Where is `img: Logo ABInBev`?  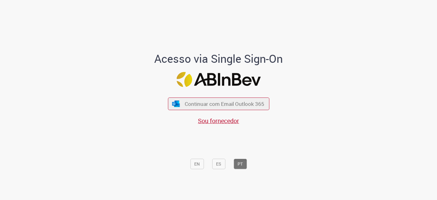
img: Logo ABInBev is located at coordinates (219, 79).